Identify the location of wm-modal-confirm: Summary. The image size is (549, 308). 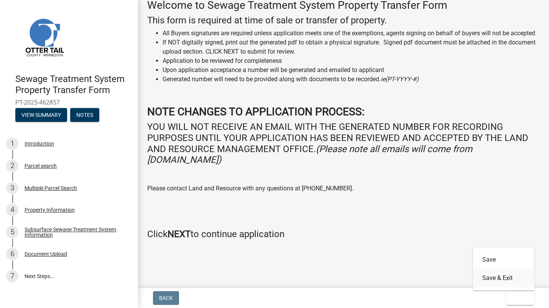
(41, 115).